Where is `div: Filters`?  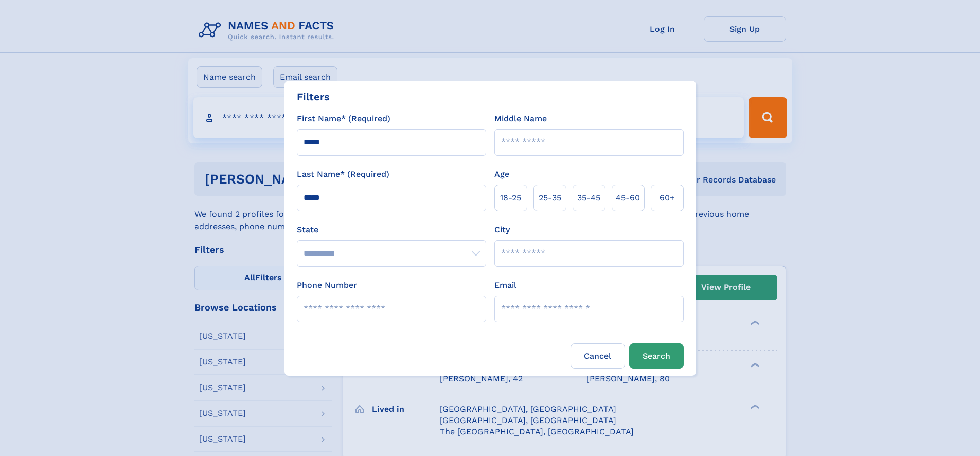 div: Filters is located at coordinates (313, 96).